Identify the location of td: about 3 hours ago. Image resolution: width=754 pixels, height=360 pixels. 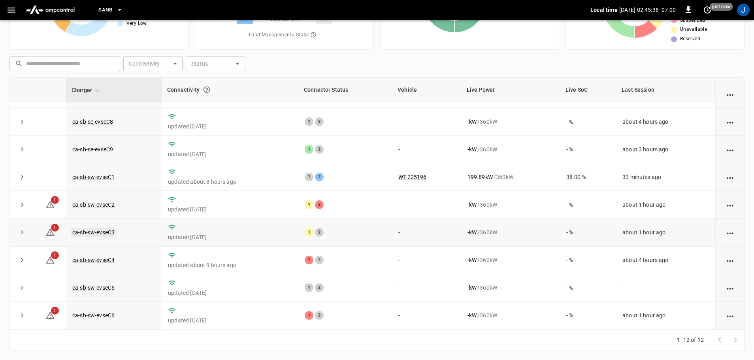
(665, 149).